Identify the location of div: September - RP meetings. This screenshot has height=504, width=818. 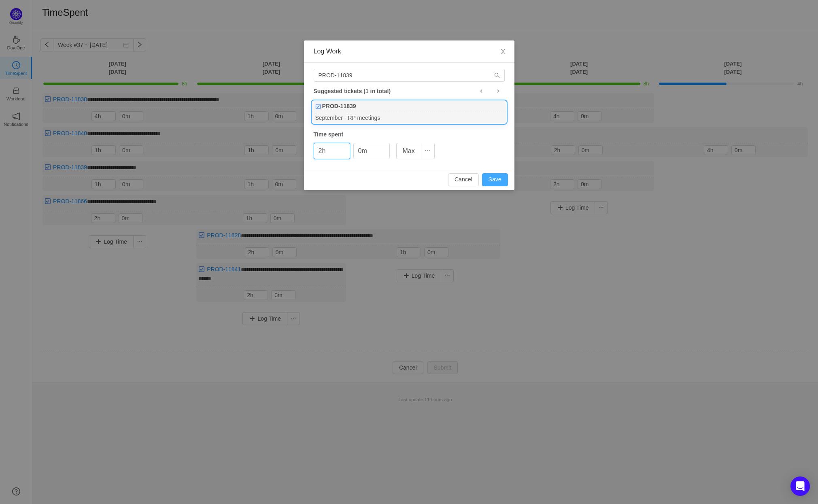
(409, 117).